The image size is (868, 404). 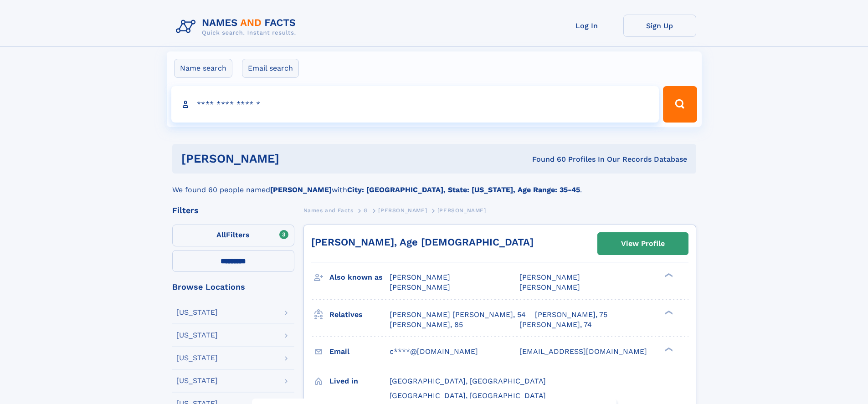 What do you see at coordinates (234, 287) in the screenshot?
I see `div: Browse Locations` at bounding box center [234, 287].